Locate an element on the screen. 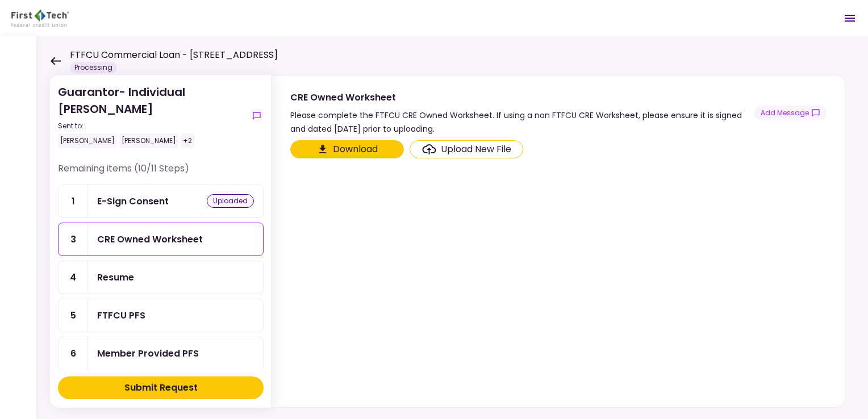 The width and height of the screenshot is (868, 419). div: Member Provided PFS is located at coordinates (148, 353).